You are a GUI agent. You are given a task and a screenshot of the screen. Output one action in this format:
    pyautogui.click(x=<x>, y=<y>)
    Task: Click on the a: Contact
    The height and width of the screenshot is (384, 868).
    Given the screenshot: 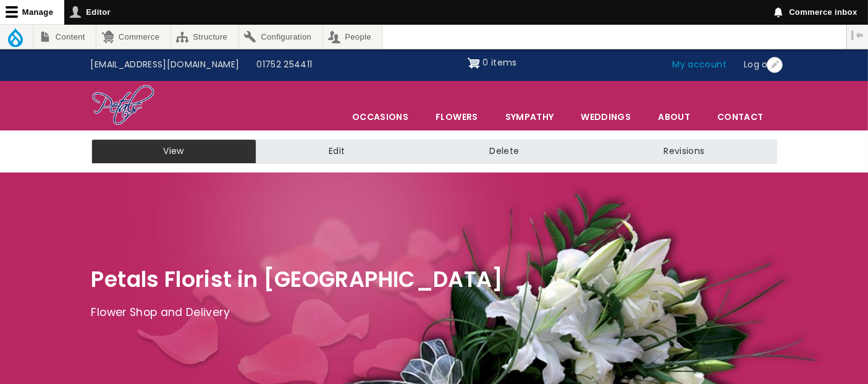 What is the action you would take?
    pyautogui.click(x=740, y=116)
    